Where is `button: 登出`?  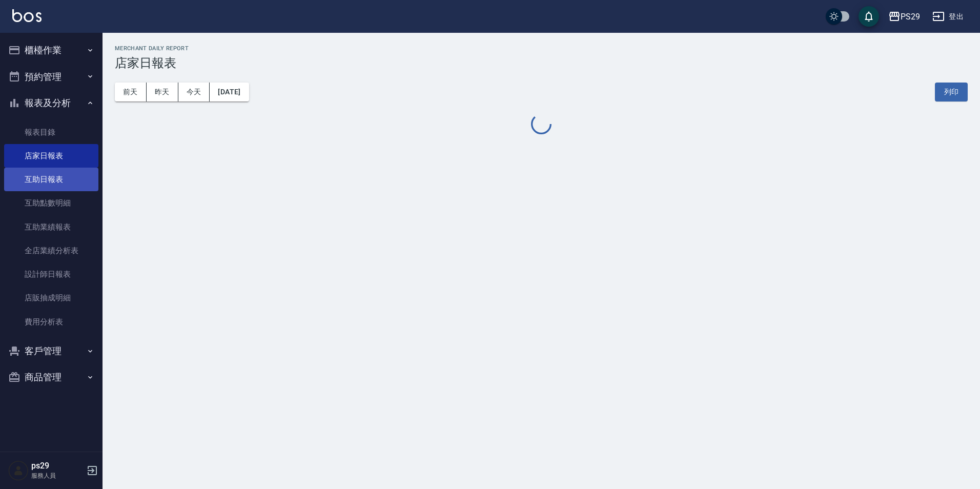
button: 登出 is located at coordinates (948, 16).